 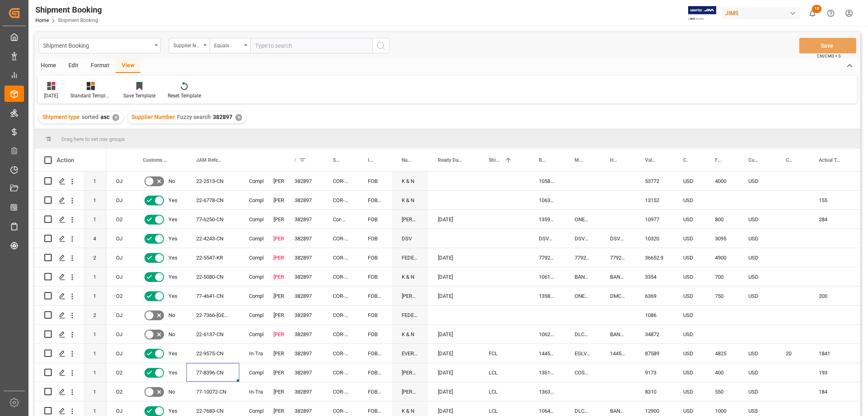 What do you see at coordinates (654, 334) in the screenshot?
I see `div: 34872` at bounding box center [654, 334].